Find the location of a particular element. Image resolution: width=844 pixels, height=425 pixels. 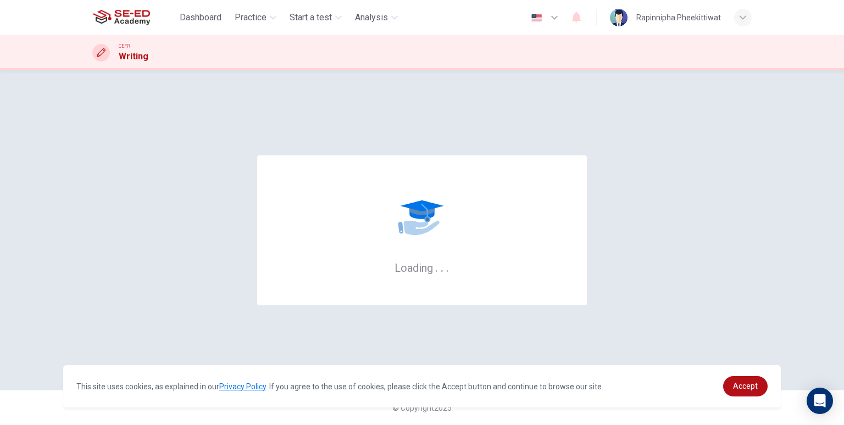

a: dismiss cookie message is located at coordinates (745, 386).